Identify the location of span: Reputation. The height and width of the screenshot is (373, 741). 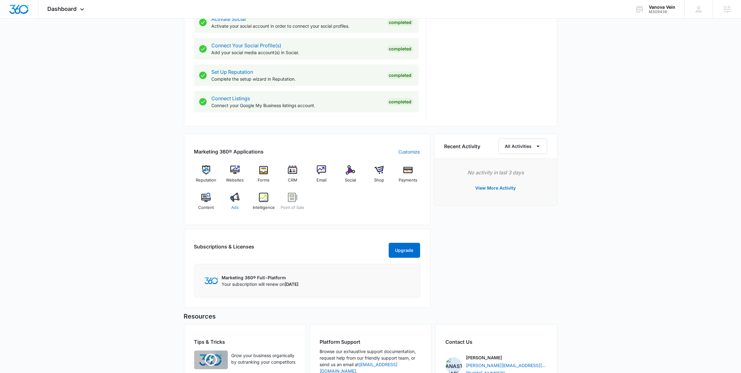
(206, 180).